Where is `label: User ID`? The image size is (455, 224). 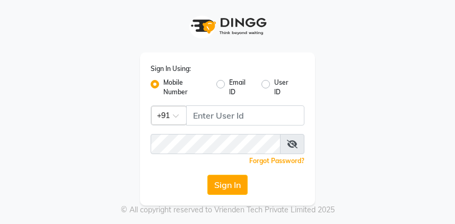
label: User ID is located at coordinates (285, 87).